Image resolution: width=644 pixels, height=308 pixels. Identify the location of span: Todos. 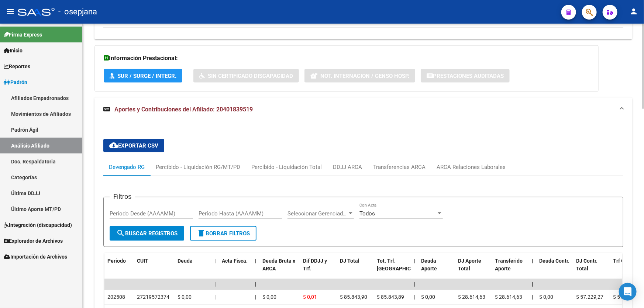
(368, 214).